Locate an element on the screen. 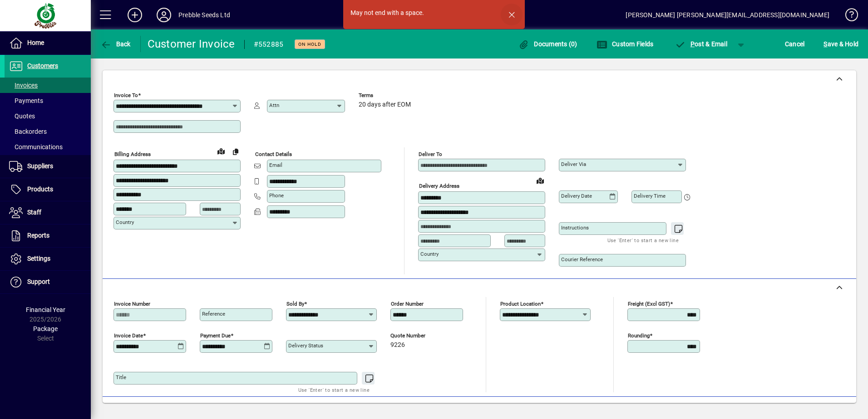  button: Custom Fields is located at coordinates (625, 44).